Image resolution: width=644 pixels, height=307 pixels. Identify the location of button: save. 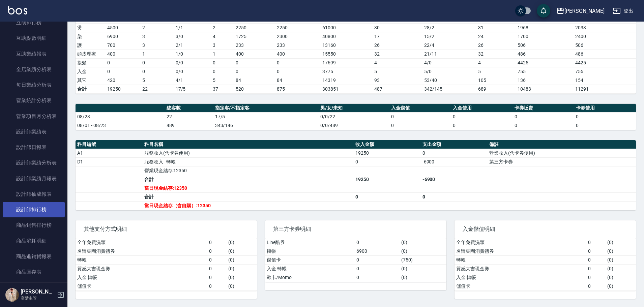
(544, 11).